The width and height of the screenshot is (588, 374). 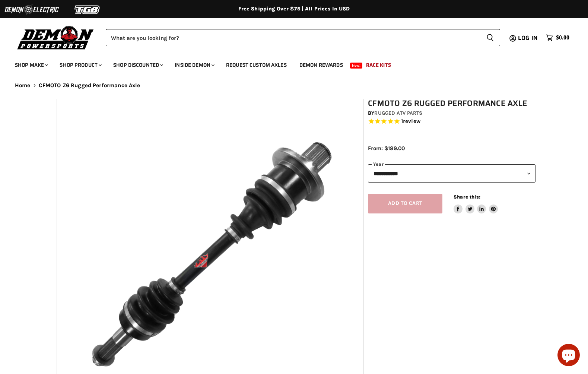 What do you see at coordinates (569, 356) in the screenshot?
I see `inbox-online-store-chat: Shopify online store chat` at bounding box center [569, 356].